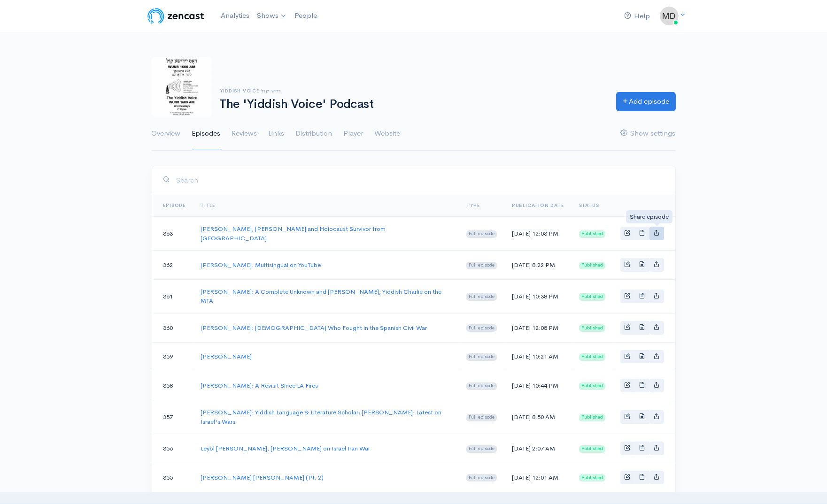 The height and width of the screenshot is (504, 827). Describe the element at coordinates (172, 234) in the screenshot. I see `td: 363` at that location.